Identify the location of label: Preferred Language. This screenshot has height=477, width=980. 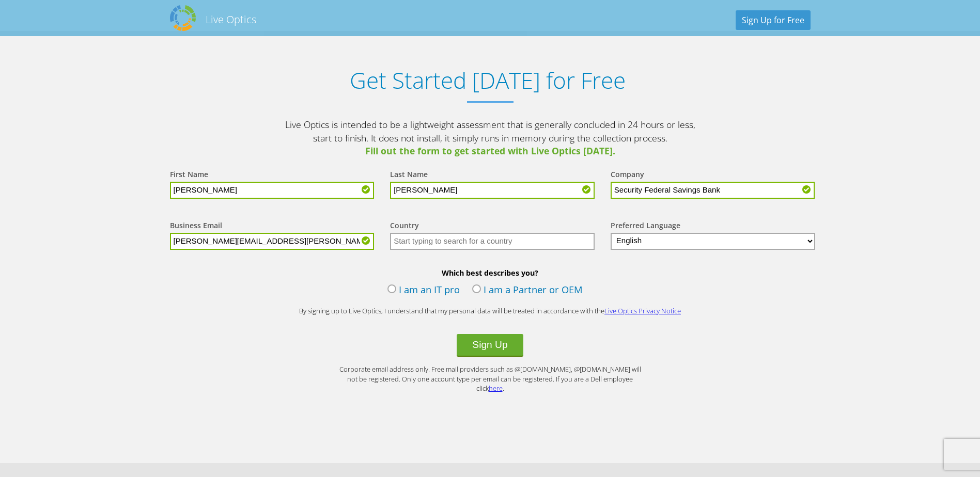
(645, 226).